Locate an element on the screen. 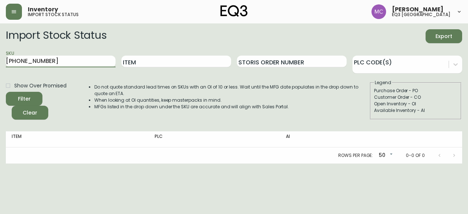 This screenshot has width=468, height=214. li: MFGs listed in the drop down under the SKU are accurate and will align with Sales Portal. is located at coordinates (232, 107).